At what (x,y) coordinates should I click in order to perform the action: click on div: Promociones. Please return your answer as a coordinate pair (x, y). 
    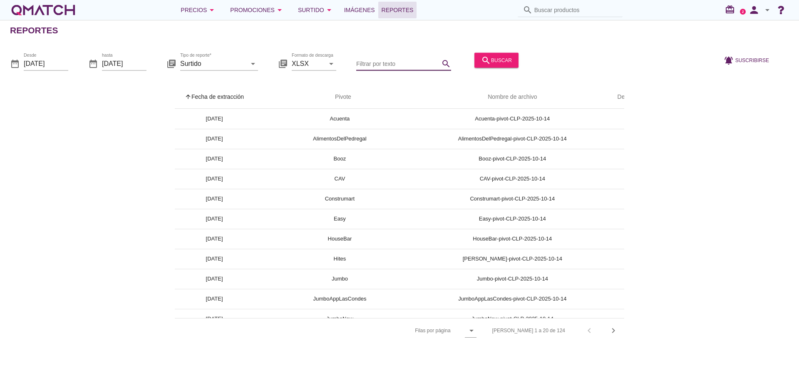
    Looking at the image, I should click on (257, 10).